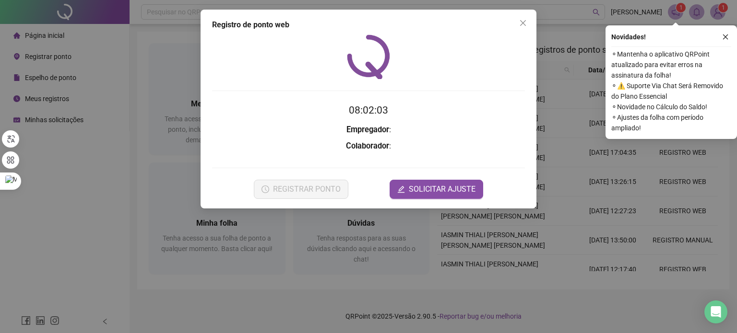  Describe the element at coordinates (367, 146) in the screenshot. I see `strong: Colaborador` at that location.